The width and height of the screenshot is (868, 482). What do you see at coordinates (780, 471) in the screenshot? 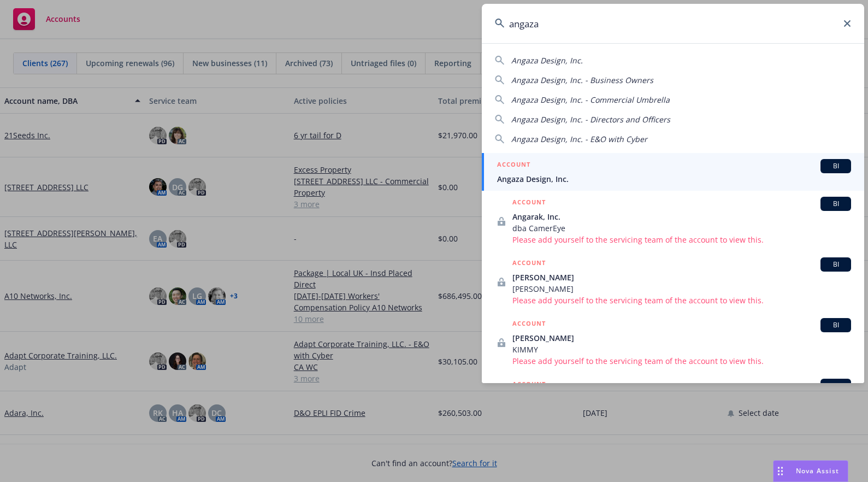
I see `div: Drag to move` at bounding box center [780, 471].